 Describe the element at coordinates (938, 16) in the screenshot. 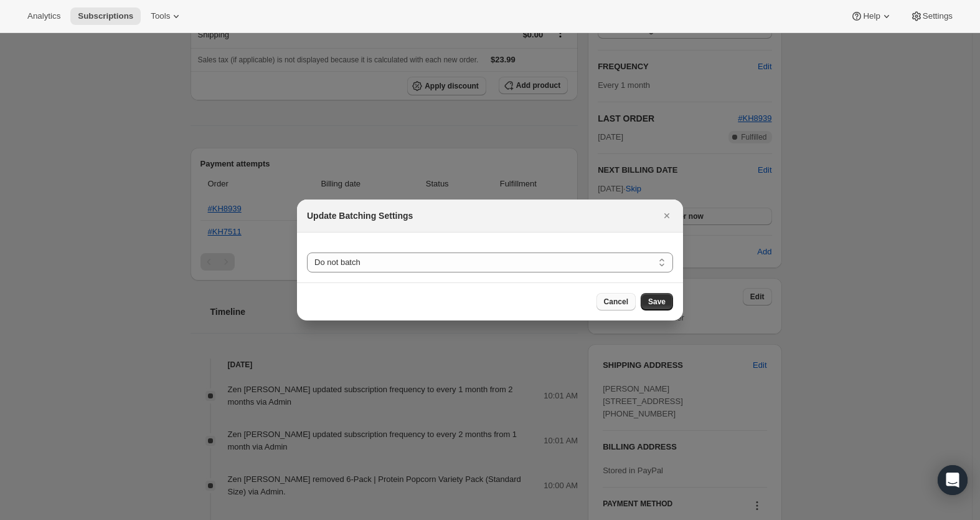

I see `span: Settings` at that location.